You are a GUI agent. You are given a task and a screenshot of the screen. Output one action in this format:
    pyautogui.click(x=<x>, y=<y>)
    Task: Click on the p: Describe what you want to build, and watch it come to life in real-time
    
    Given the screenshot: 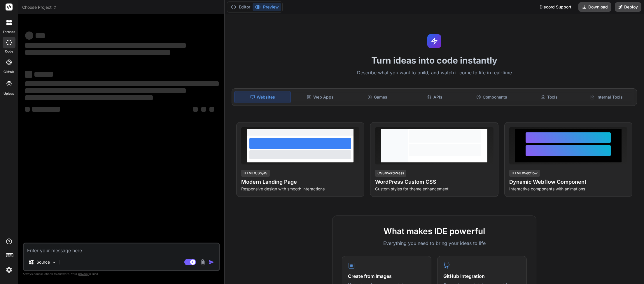 What is the action you would take?
    pyautogui.click(x=434, y=73)
    